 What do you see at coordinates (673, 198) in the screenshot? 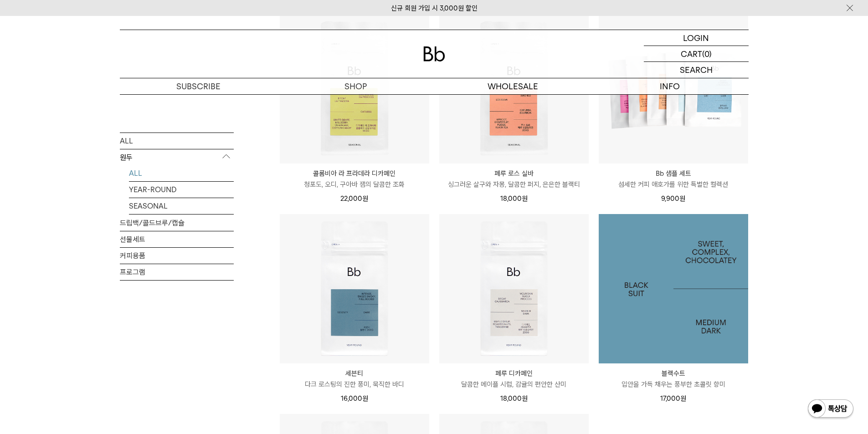
I see `span: 9,900` at bounding box center [673, 198].